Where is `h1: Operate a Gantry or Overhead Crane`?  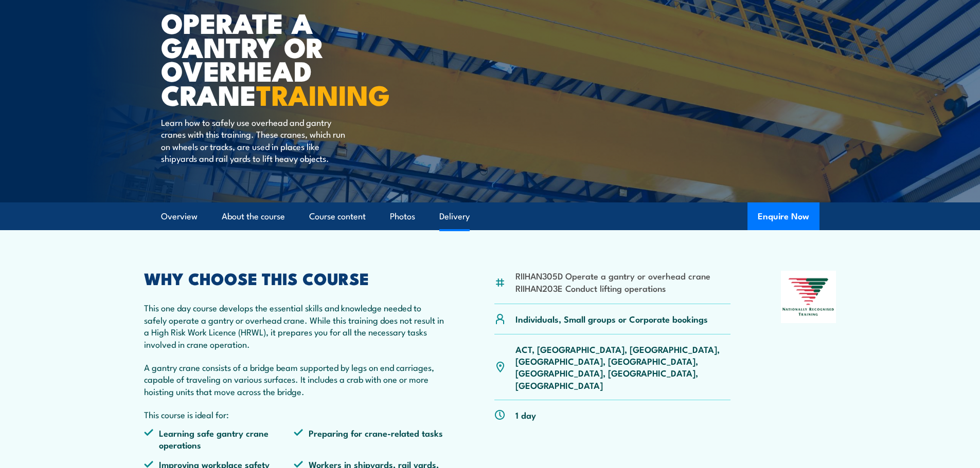 h1: Operate a Gantry or Overhead Crane is located at coordinates (288, 58).